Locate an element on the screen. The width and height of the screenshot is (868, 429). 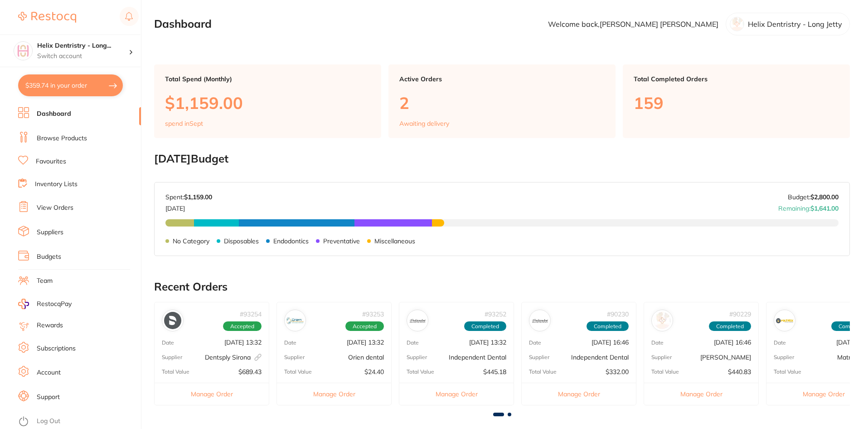
img: Henry Schein Halas is located at coordinates (662, 320).